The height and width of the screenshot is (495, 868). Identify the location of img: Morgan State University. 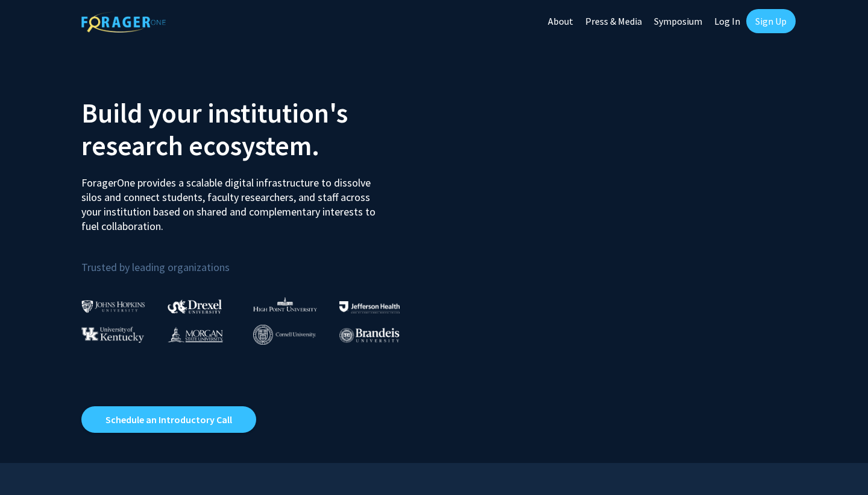
(196, 334).